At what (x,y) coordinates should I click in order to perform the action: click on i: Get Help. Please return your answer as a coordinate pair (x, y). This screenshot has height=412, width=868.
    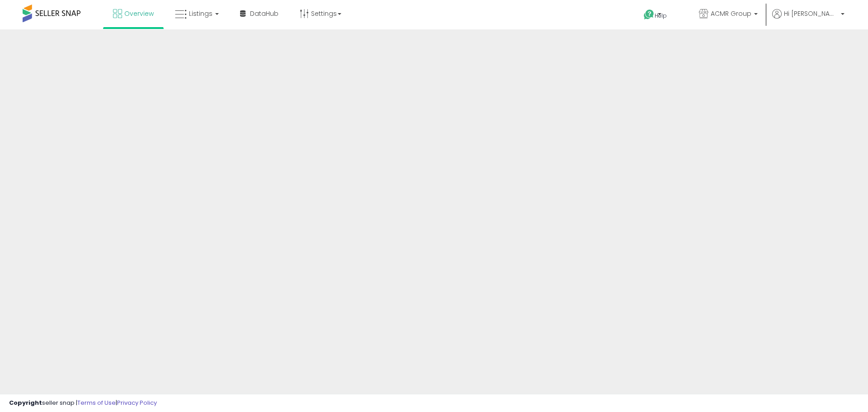
    Looking at the image, I should click on (649, 15).